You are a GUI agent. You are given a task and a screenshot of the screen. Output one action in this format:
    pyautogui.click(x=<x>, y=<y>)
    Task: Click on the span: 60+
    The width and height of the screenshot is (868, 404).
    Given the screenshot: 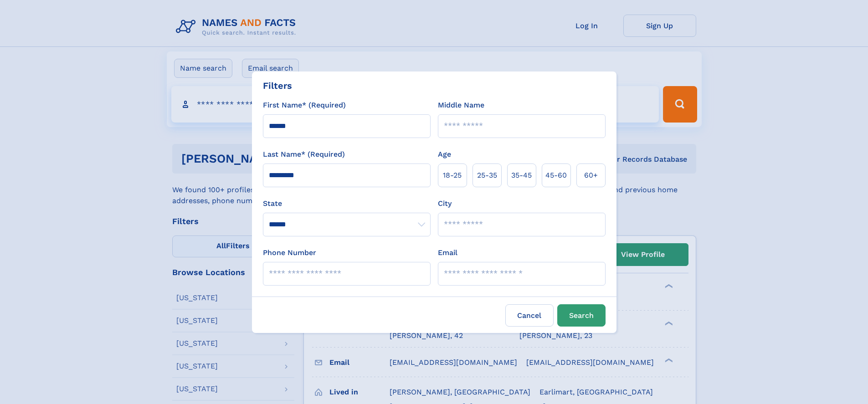 What is the action you would take?
    pyautogui.click(x=591, y=175)
    